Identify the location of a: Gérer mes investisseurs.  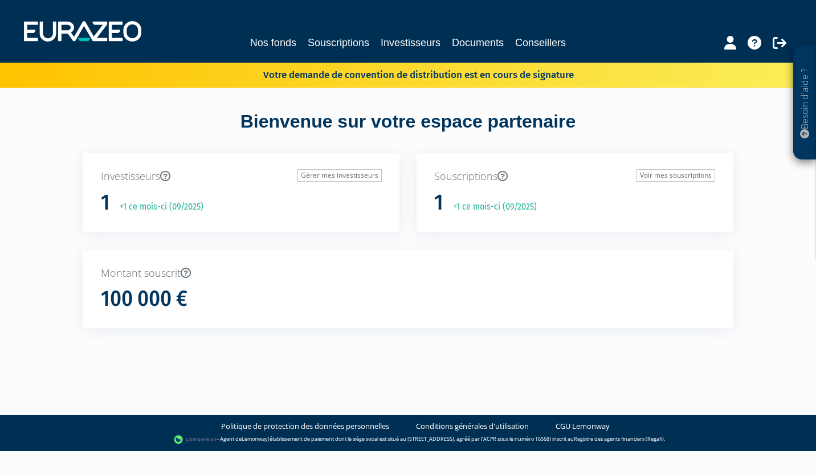
(339, 175).